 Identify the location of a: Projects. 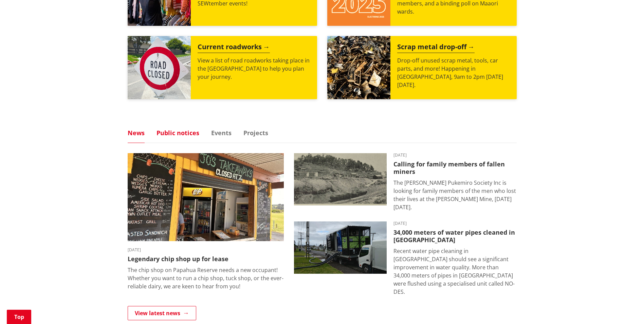
(256, 133).